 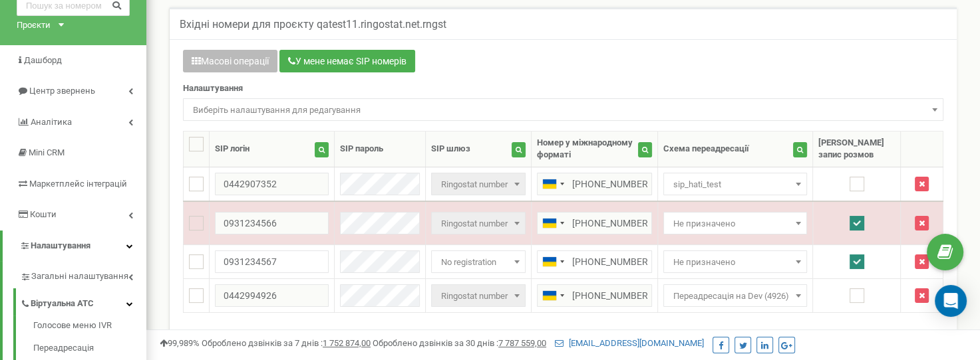 I want to click on span: Mini CRM, so click(x=46, y=152).